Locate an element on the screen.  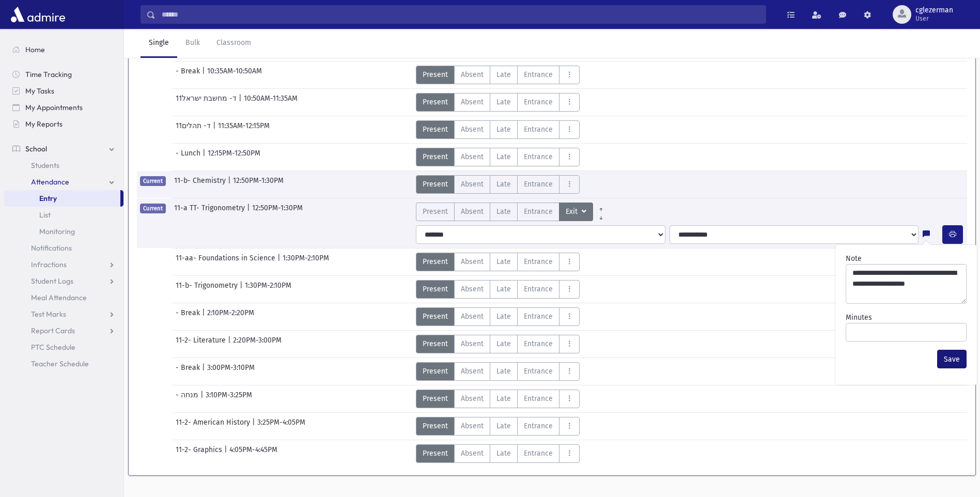
span: My Appointments is located at coordinates (54, 107).